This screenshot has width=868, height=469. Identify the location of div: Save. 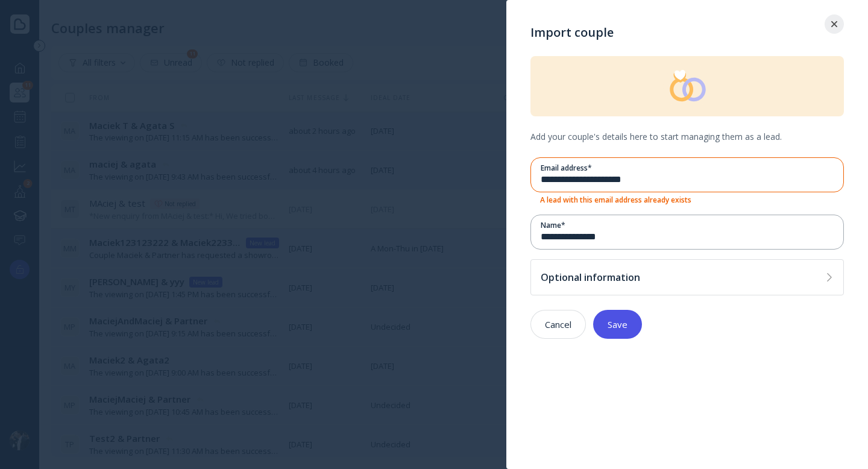
(617, 324).